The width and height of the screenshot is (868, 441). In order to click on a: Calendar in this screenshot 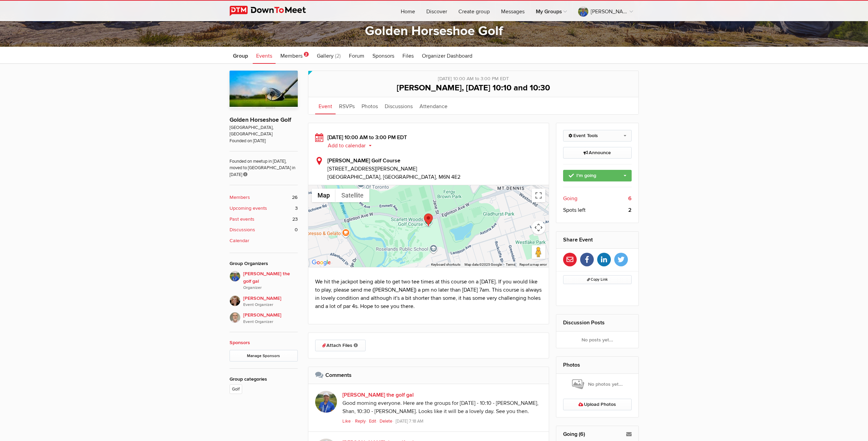, I will do `click(264, 241)`.